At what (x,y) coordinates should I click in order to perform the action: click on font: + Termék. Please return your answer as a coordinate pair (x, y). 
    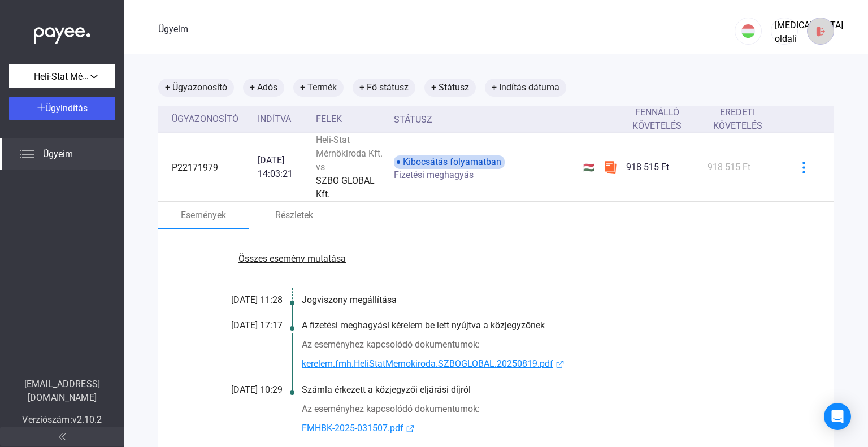
    Looking at the image, I should click on (319, 87).